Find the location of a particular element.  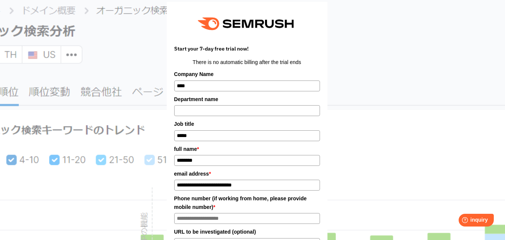

font: email address is located at coordinates (192, 174).